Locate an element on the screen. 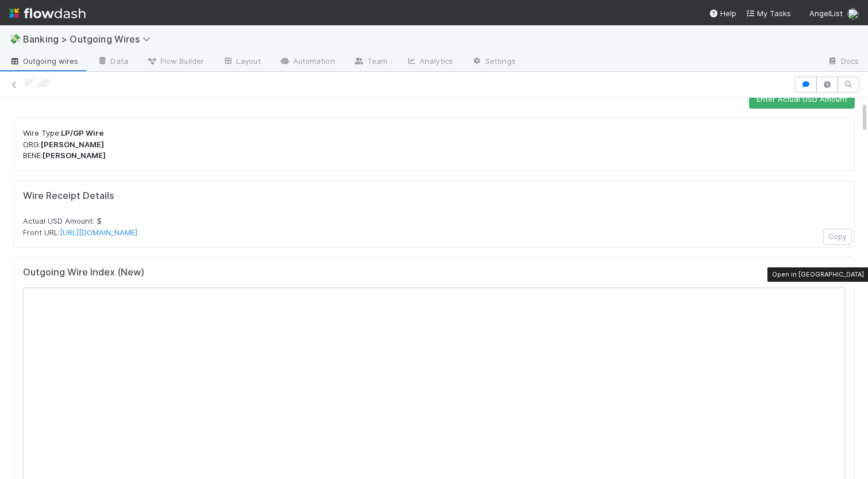  span: Actual USD Amount: $ Front URL: is located at coordinates (80, 227).